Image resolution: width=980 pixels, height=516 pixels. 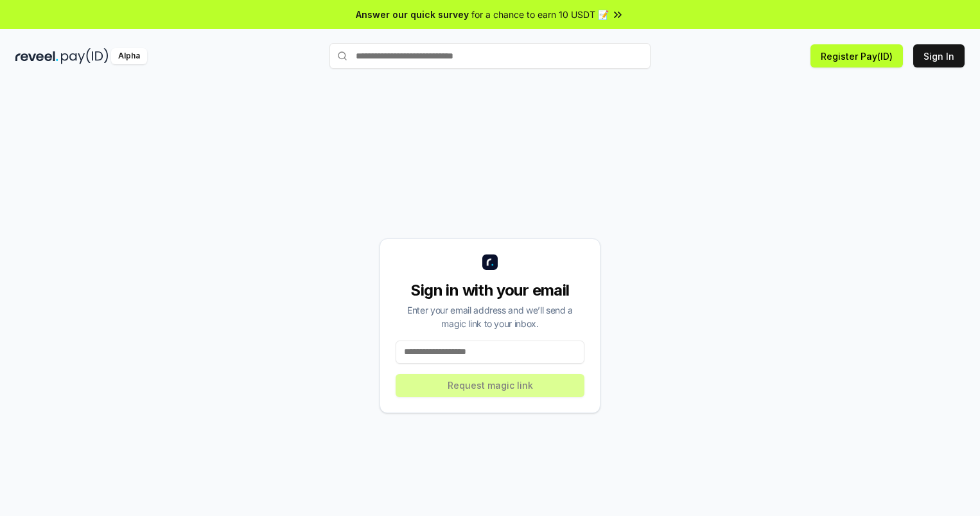 What do you see at coordinates (541, 14) in the screenshot?
I see `span: for a chance to earn 10 USDT 📝` at bounding box center [541, 14].